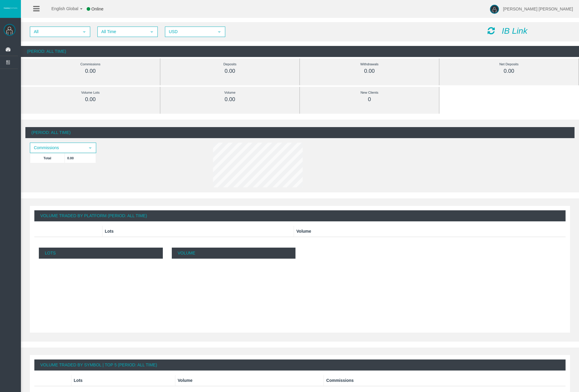 The width and height of the screenshot is (579, 392). What do you see at coordinates (445, 381) in the screenshot?
I see `th: Commissions` at bounding box center [445, 381].